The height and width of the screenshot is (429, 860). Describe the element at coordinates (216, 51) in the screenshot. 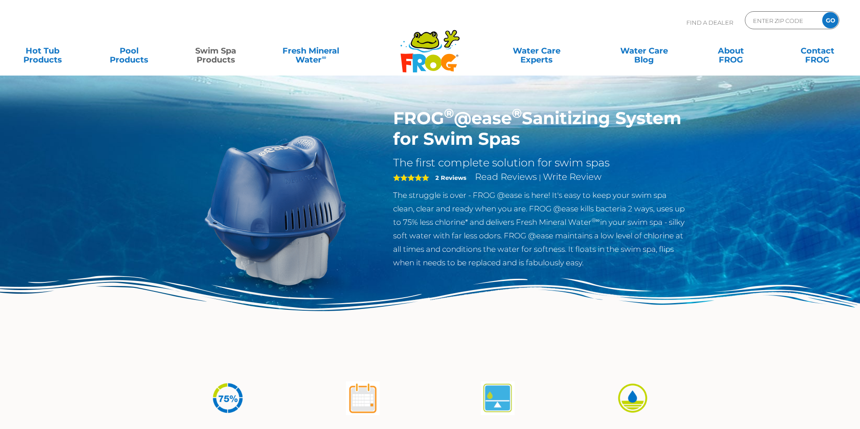

I see `a: Swim SpaProducts` at that location.